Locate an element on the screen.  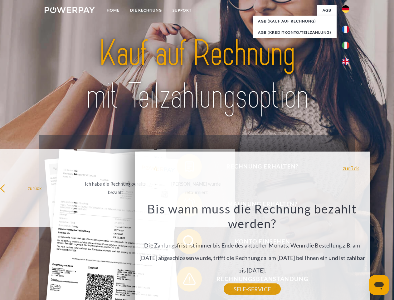
a: AGB (Kauf auf Rechnung) is located at coordinates (295, 21).